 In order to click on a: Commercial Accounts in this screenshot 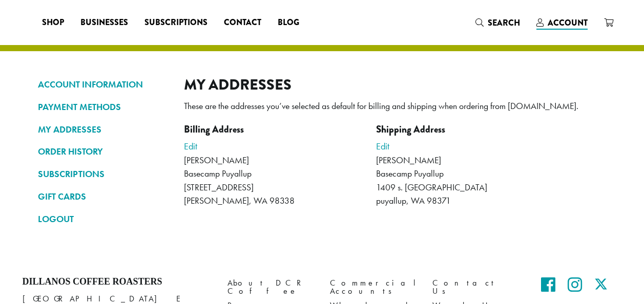, I will do `click(373, 287)`.